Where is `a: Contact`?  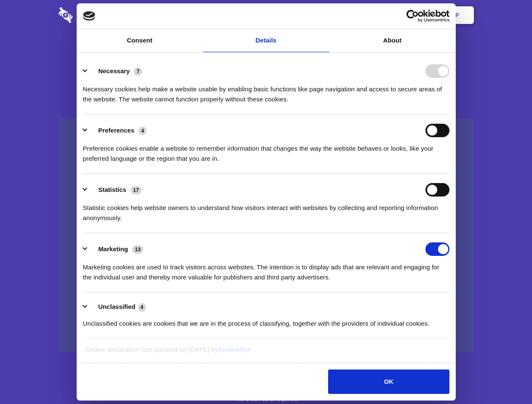
a: Contact is located at coordinates (361, 15).